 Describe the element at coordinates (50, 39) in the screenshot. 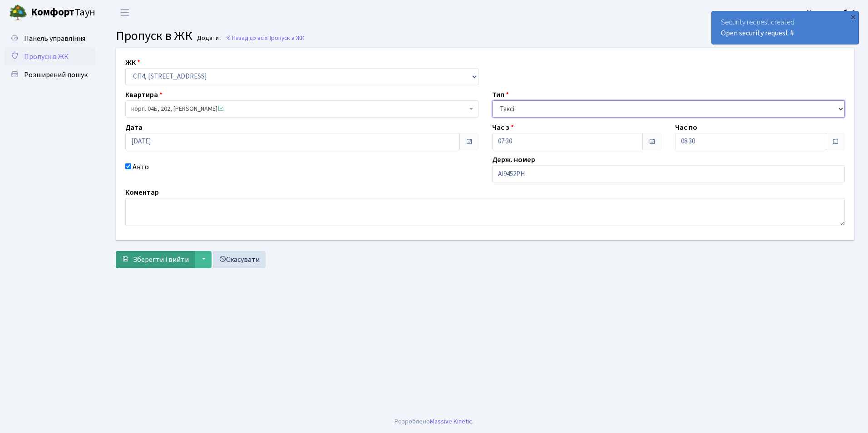

I see `a: Панель управління` at that location.